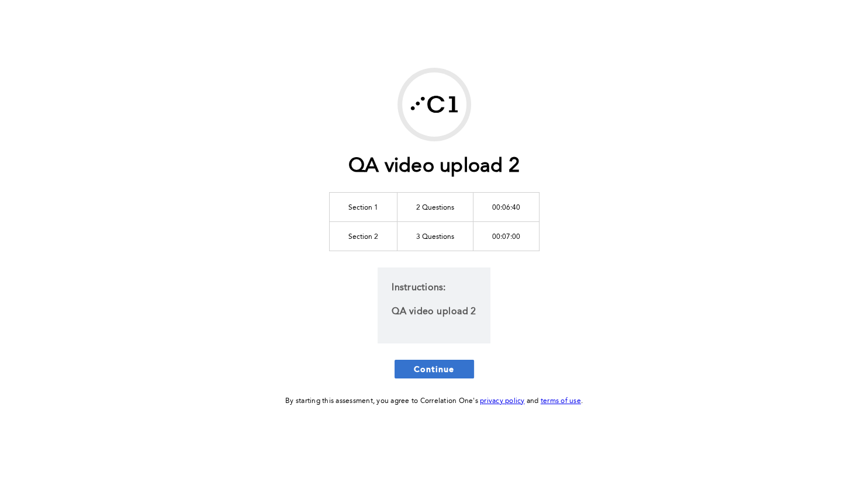  What do you see at coordinates (434, 105) in the screenshot?
I see `img: Correlation One` at bounding box center [434, 105].